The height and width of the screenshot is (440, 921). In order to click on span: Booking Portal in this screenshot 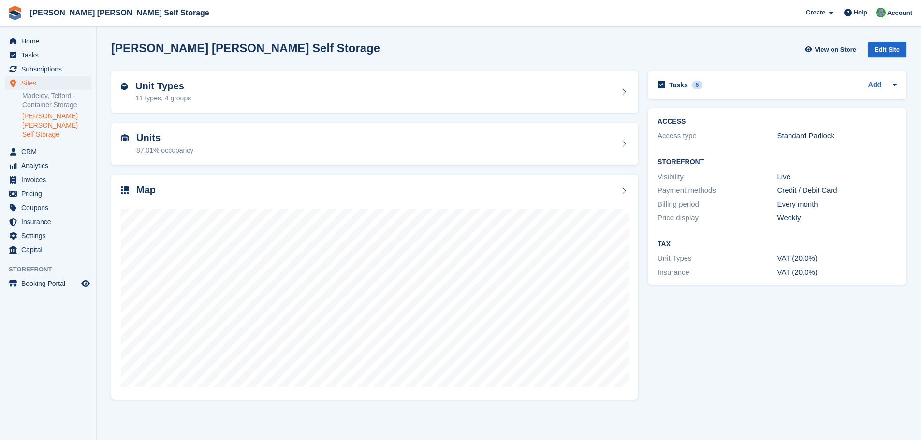, I will do `click(50, 284)`.